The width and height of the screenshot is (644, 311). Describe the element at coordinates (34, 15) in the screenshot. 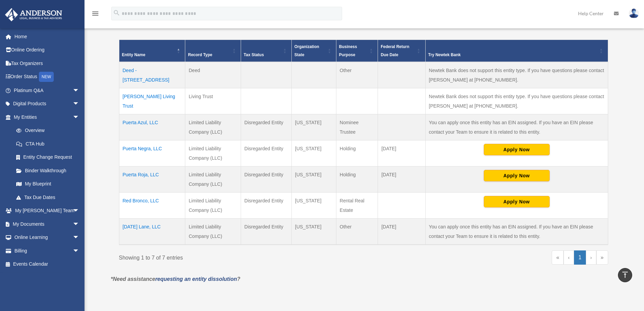

I see `img: Anderson Advisors Platinum Portal` at that location.